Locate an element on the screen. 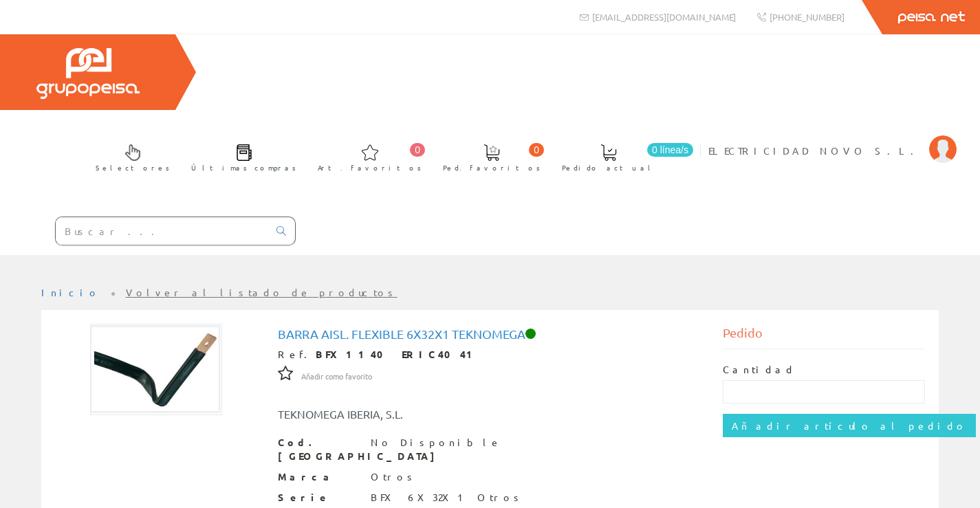  span: 0 línea/s is located at coordinates (670, 150).